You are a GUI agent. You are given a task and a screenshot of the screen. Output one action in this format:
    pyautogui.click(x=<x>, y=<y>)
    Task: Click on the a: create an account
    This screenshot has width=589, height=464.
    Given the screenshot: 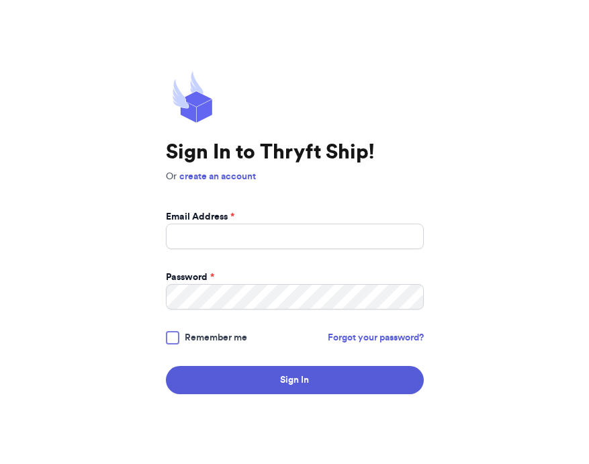 What is the action you would take?
    pyautogui.click(x=217, y=176)
    